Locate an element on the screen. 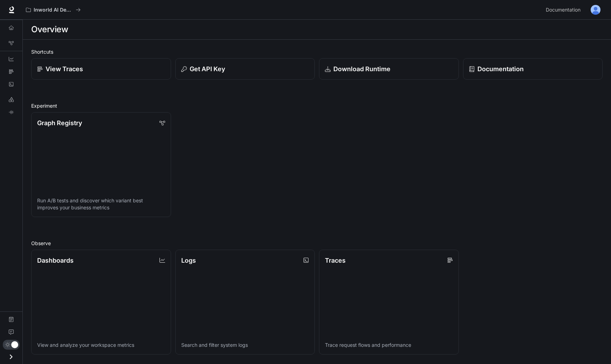  a: Dashboards is located at coordinates (11, 59).